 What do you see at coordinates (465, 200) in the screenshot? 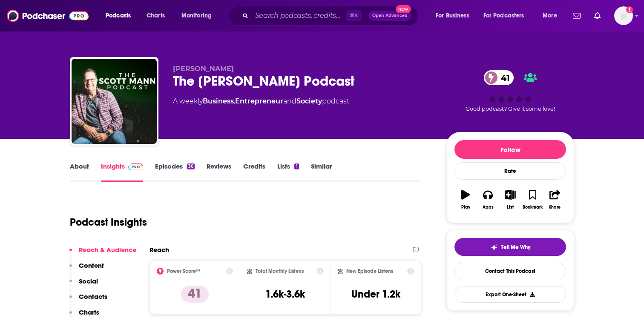
I see `button: Play` at bounding box center [465, 200].